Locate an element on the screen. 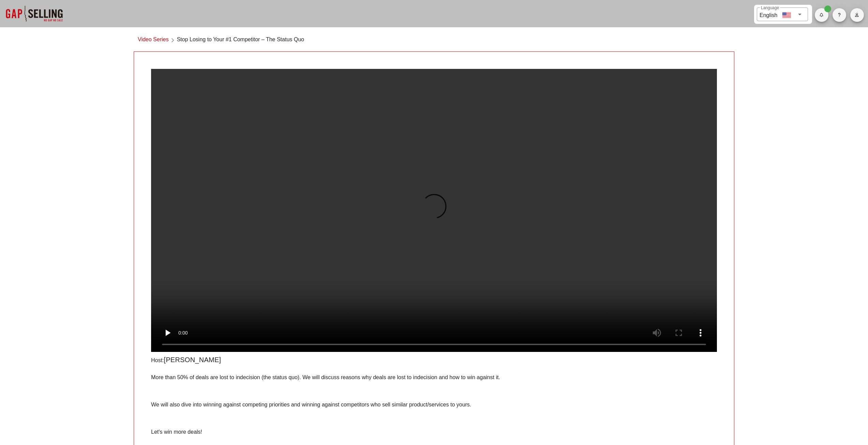 The width and height of the screenshot is (868, 445). label: Language is located at coordinates (770, 8).